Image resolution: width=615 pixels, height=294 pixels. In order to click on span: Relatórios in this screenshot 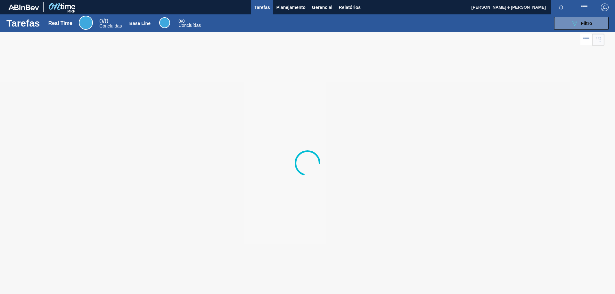, I will do `click(350, 7)`.